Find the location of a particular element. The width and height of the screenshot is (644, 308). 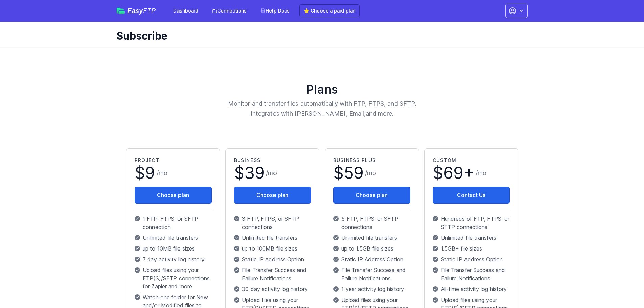

h2: Project is located at coordinates (173, 160).